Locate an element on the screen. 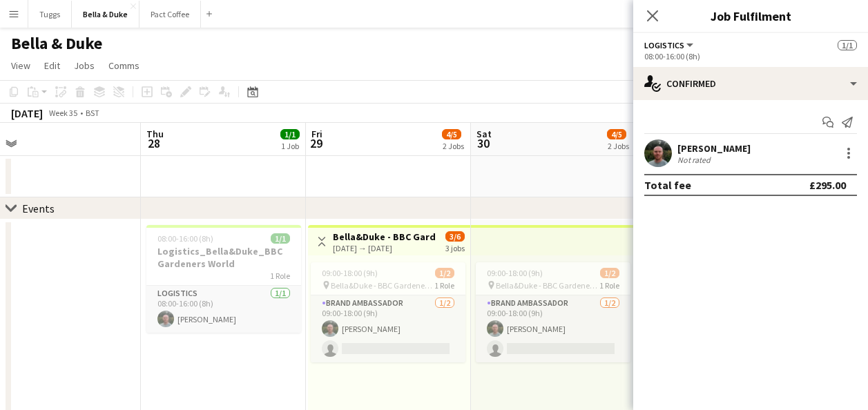 The width and height of the screenshot is (868, 410). div: 3 jobs is located at coordinates (454, 247).